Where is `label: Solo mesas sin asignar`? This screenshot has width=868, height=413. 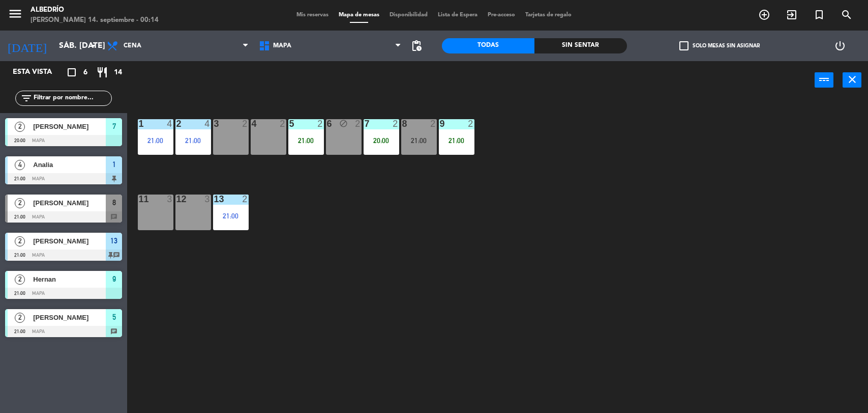
label: Solo mesas sin asignar is located at coordinates (720, 46).